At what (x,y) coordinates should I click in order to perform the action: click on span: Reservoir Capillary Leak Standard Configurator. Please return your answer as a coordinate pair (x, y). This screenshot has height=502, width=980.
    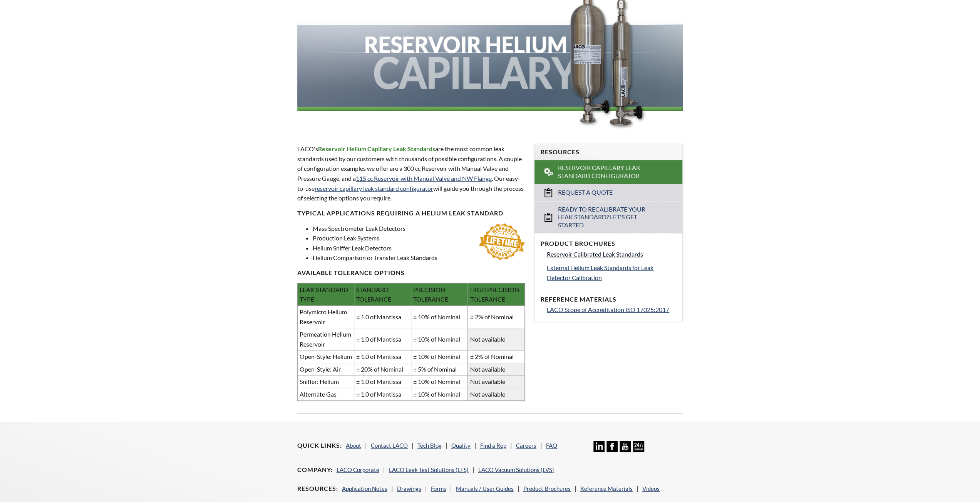
    Looking at the image, I should click on (610, 172).